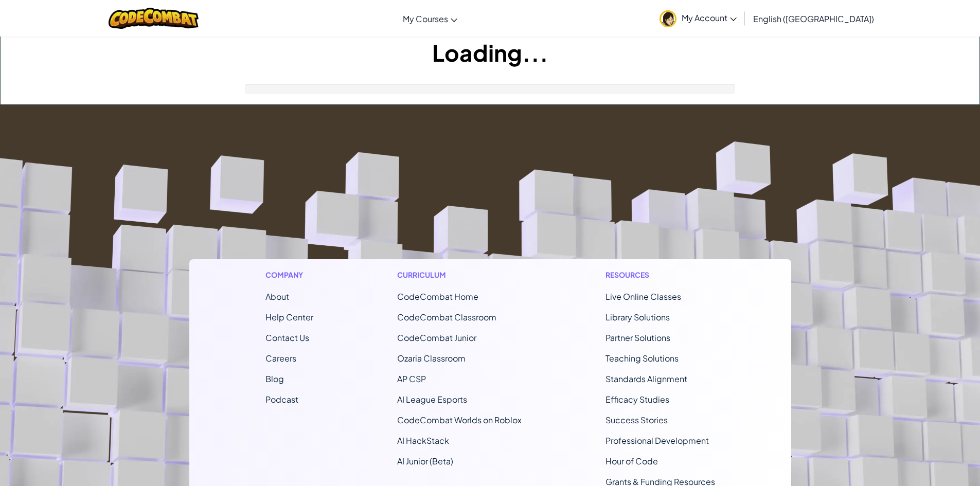  Describe the element at coordinates (289, 275) in the screenshot. I see `h1: Company` at that location.